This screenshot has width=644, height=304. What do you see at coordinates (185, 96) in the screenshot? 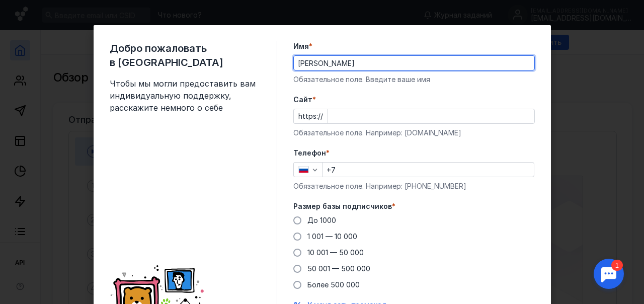
I see `span: Чтобы мы могли предоставить вам индивидуальную поддержку, расскажите немного о себе` at bounding box center [185, 96].